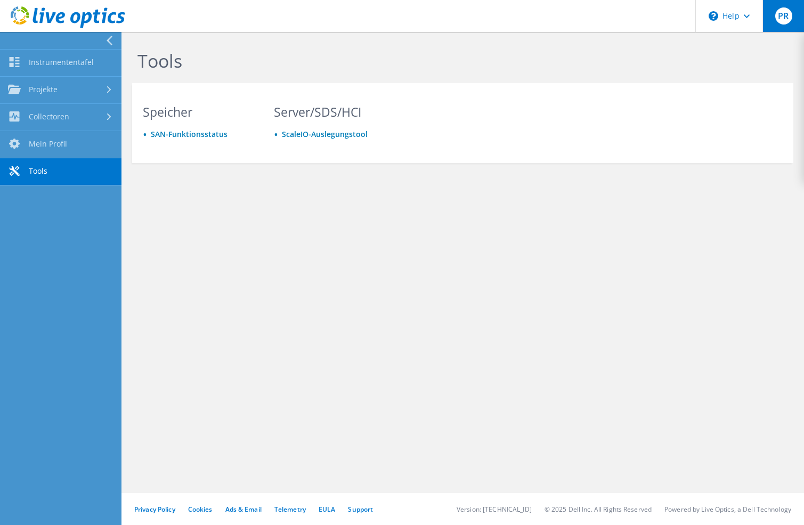 The width and height of the screenshot is (804, 525). What do you see at coordinates (784, 16) in the screenshot?
I see `span: PR` at bounding box center [784, 16].